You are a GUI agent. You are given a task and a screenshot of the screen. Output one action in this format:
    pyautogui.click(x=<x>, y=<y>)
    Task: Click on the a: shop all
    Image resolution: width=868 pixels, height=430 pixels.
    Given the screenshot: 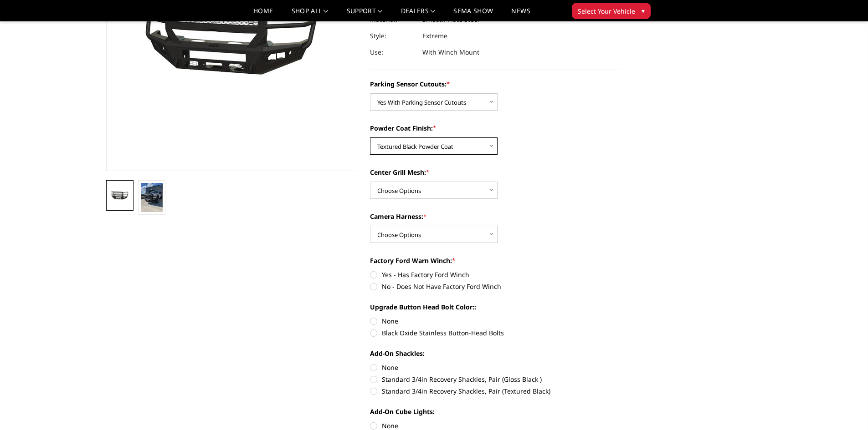 What is the action you would take?
    pyautogui.click(x=310, y=14)
    